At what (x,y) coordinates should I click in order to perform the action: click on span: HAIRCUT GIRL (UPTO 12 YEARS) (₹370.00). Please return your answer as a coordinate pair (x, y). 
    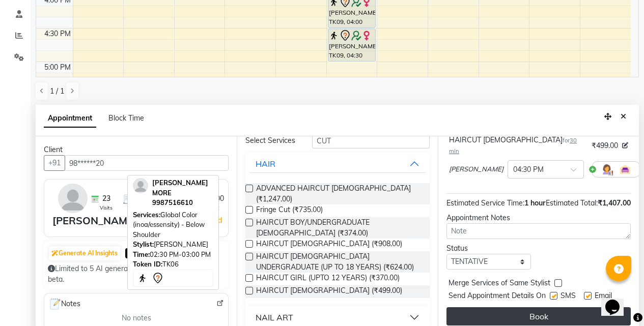
    Looking at the image, I should click on (328, 278).